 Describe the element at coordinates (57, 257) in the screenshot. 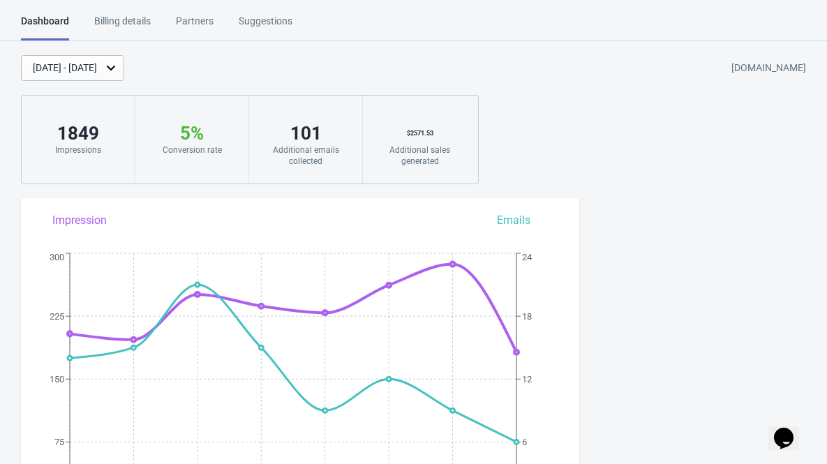

I see `tspan: 300` at that location.